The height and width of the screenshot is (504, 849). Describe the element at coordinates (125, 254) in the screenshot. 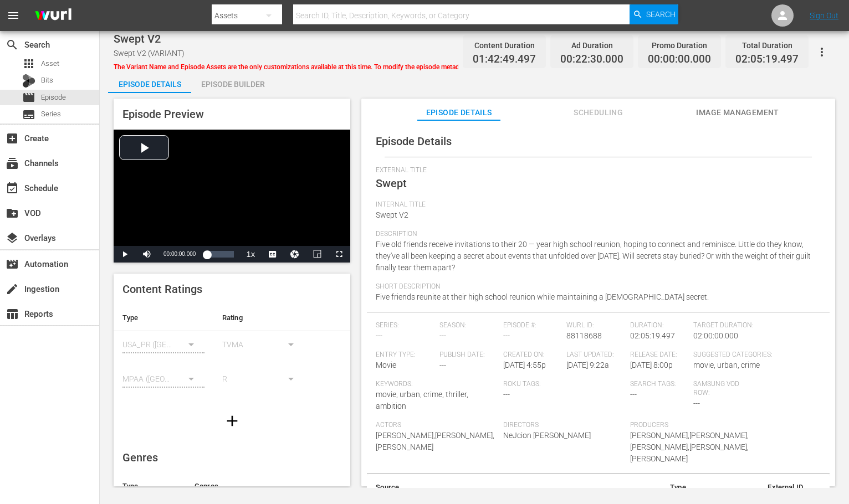

I see `button: Play` at that location.